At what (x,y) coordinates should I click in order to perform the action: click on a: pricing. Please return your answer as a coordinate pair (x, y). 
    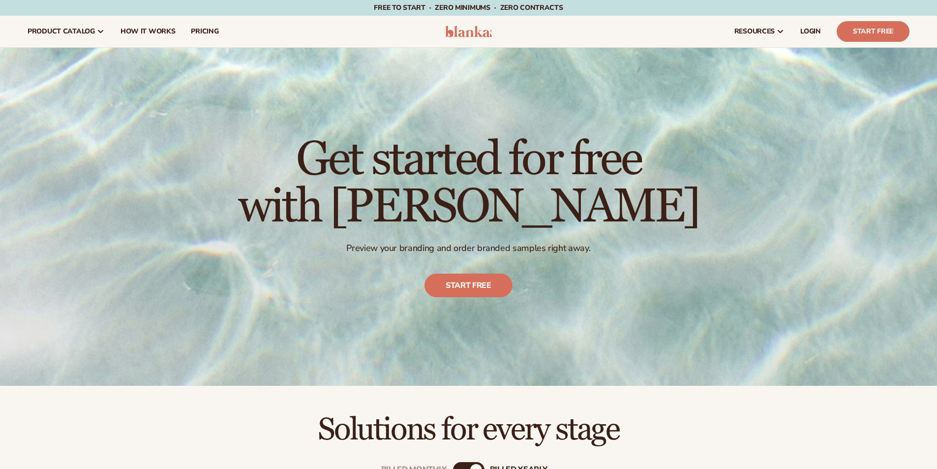
    Looking at the image, I should click on (205, 31).